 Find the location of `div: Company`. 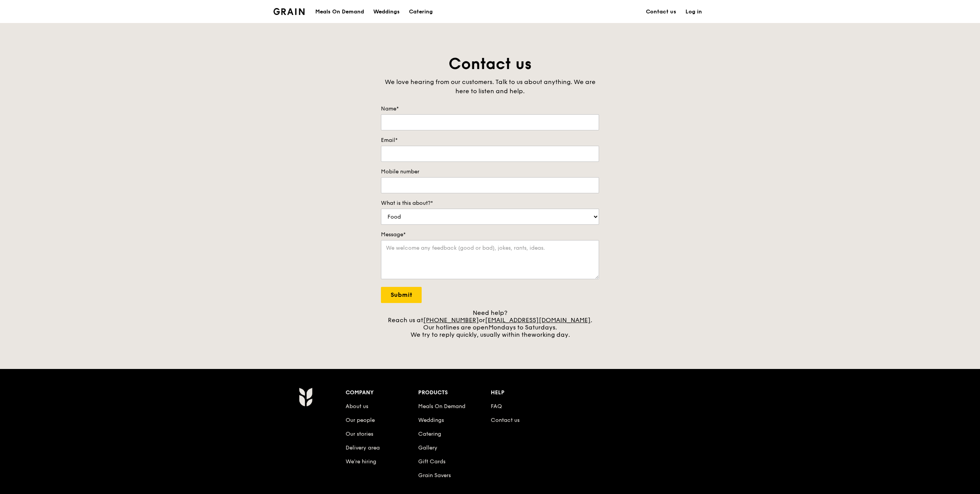

div: Company is located at coordinates (382, 393).